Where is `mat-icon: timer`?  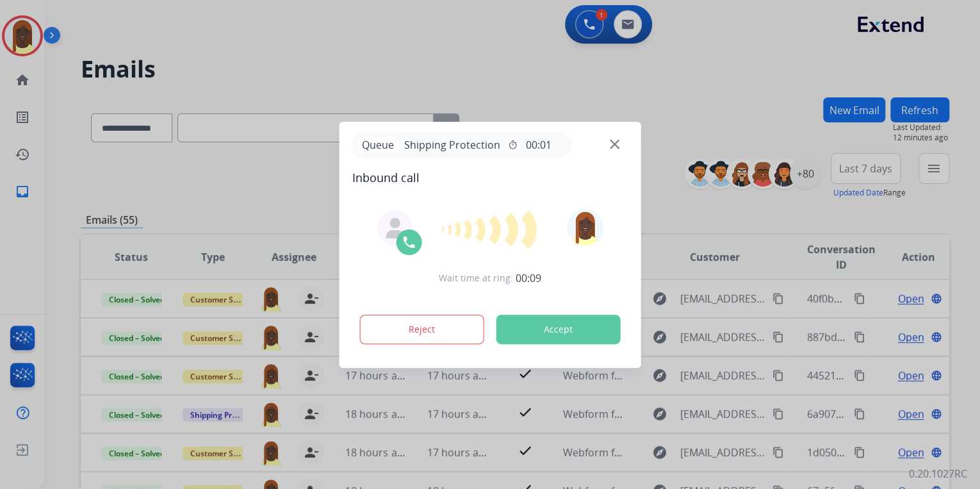 mat-icon: timer is located at coordinates (513, 145).